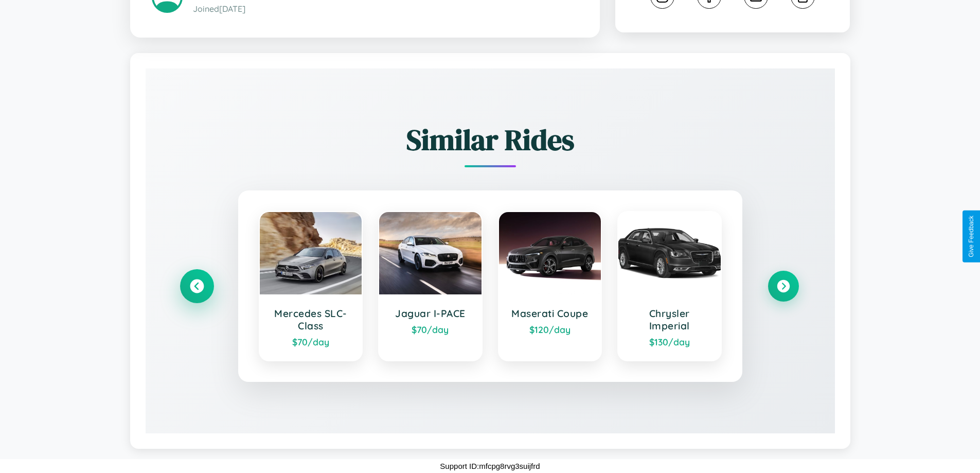 This screenshot has width=980, height=473. Describe the element at coordinates (550, 313) in the screenshot. I see `h3: Maserati Coupe` at that location.